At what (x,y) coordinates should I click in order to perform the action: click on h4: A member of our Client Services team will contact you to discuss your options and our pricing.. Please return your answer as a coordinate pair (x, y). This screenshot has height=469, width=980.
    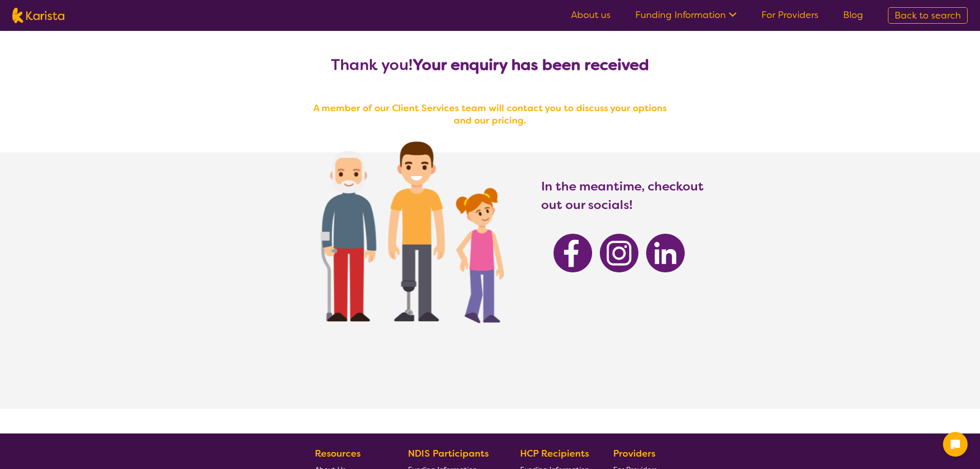
    Looking at the image, I should click on (490, 114).